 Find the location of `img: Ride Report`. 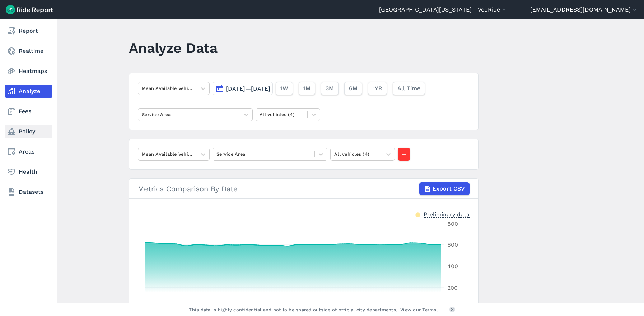

img: Ride Report is located at coordinates (29, 10).